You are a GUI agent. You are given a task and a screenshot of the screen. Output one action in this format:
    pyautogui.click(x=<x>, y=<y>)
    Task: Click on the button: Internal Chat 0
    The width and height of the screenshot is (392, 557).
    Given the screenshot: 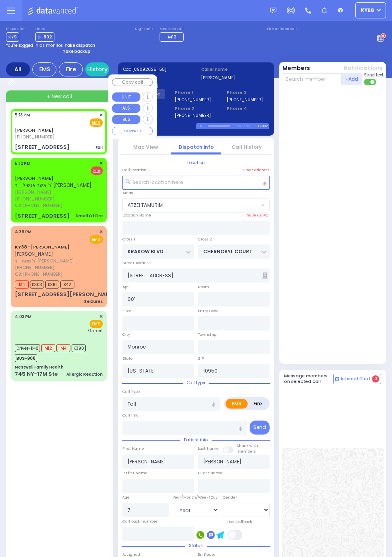 What is the action you would take?
    pyautogui.click(x=357, y=379)
    